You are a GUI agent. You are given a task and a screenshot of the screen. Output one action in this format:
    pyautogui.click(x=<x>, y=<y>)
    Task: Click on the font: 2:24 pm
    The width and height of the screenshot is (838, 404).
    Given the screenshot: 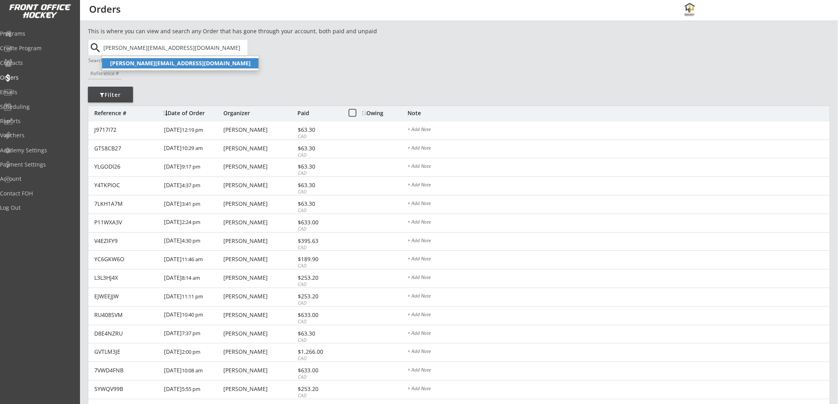 What is the action you would take?
    pyautogui.click(x=191, y=222)
    